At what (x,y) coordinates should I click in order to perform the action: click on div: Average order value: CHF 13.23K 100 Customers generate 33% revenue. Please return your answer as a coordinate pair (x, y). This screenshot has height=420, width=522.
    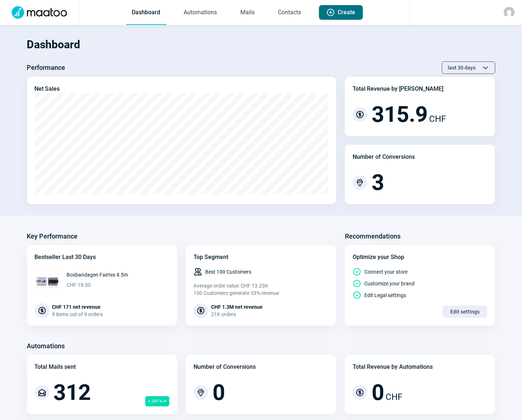
    Looking at the image, I should click on (261, 289).